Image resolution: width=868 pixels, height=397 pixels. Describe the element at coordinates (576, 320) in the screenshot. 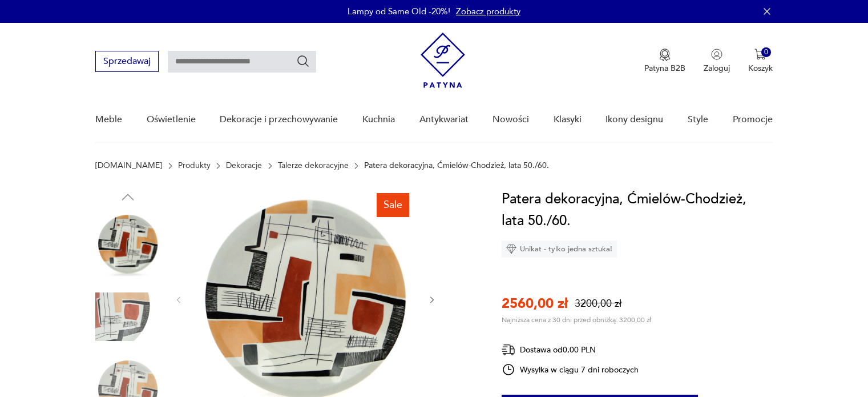

I see `p: Najniższa cena z 30 dni przed obniżką: 3200,00 zł` at that location.